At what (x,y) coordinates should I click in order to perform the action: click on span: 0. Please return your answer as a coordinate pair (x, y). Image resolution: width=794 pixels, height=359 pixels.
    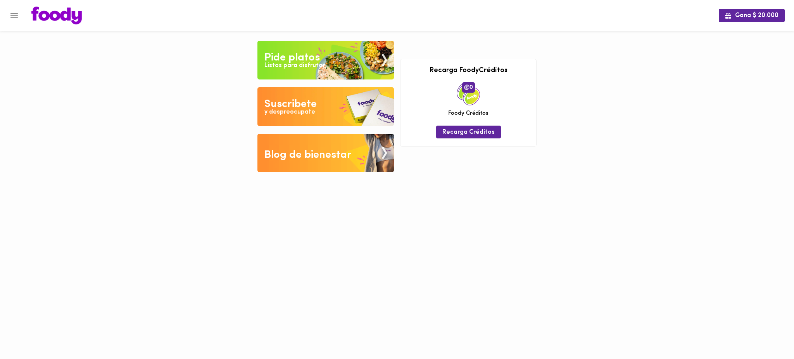
    Looking at the image, I should click on (468, 87).